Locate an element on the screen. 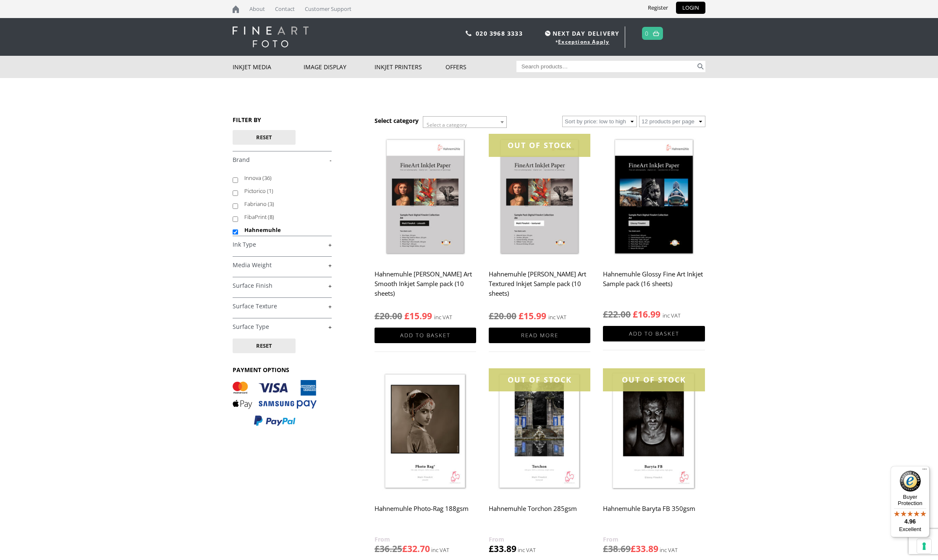  h4: Surface Finish is located at coordinates (282, 285).